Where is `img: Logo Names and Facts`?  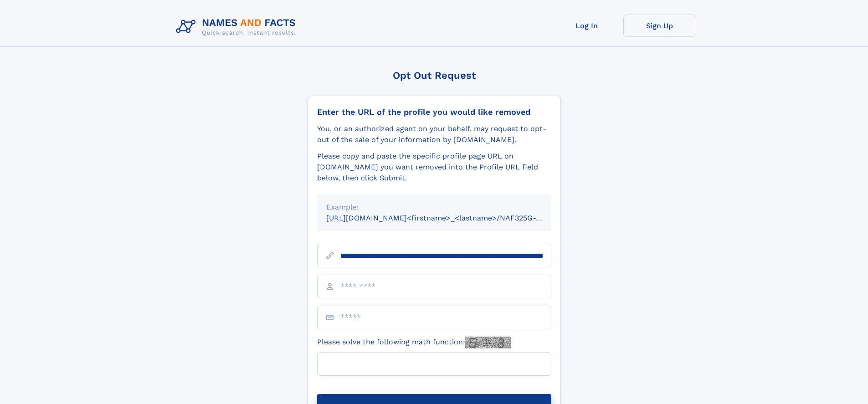
img: Logo Names and Facts is located at coordinates (238, 27).